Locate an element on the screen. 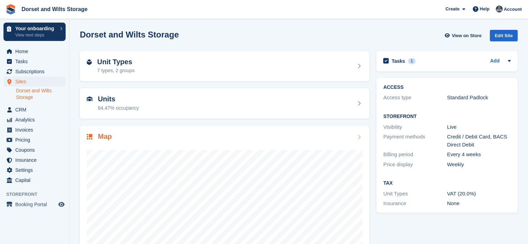 This screenshot has height=244, width=528. div: Credit / Debit Card, BACS Direct Debit is located at coordinates (479, 141).